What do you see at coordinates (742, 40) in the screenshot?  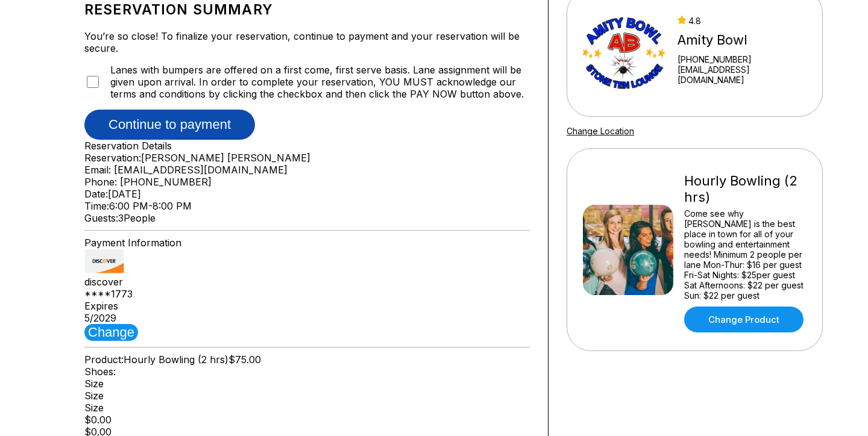 I see `div: Amity Bowl` at bounding box center [742, 40].